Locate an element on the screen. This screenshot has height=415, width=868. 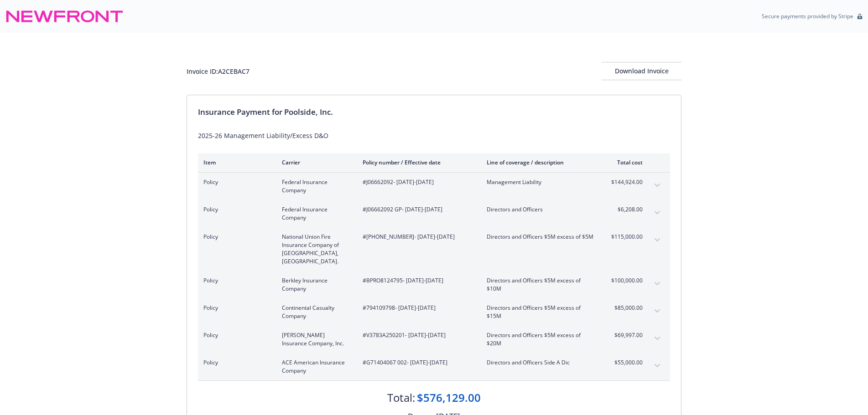
div: Invoice ID: A2CEBAC7 is located at coordinates (218, 71).